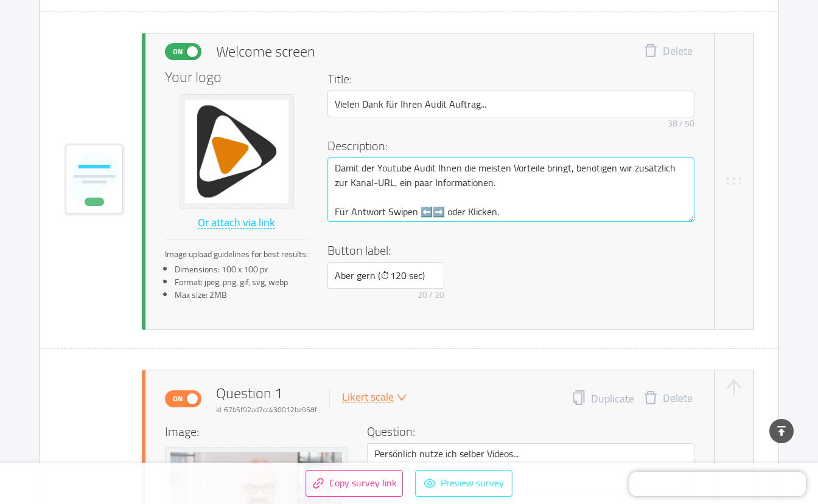 Image resolution: width=818 pixels, height=504 pixels. Describe the element at coordinates (354, 483) in the screenshot. I see `button: icon: linkCopy survey link` at that location.